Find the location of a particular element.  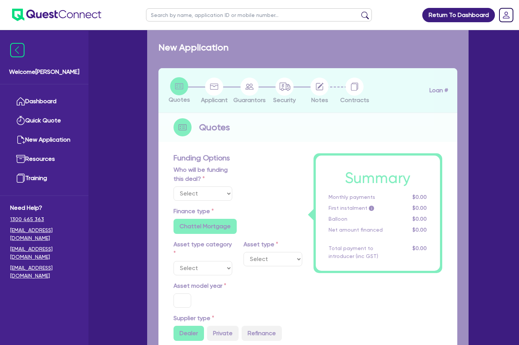

a: Training is located at coordinates (44, 178).